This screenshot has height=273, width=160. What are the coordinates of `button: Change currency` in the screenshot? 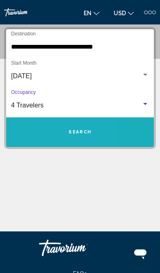 It's located at (124, 13).